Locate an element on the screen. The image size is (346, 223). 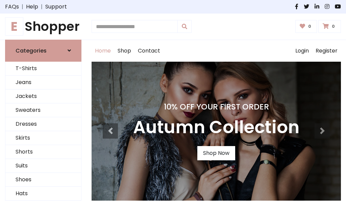
a: Shorts is located at coordinates (43, 151).